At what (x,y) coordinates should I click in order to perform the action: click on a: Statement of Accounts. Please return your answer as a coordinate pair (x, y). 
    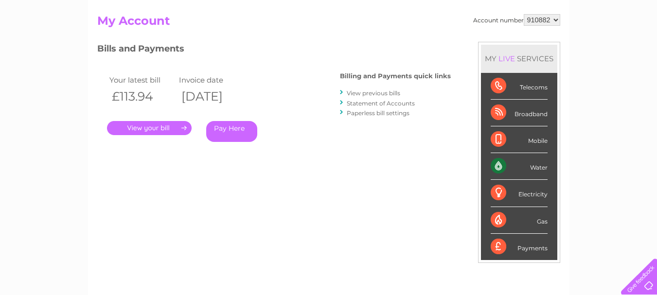
    Looking at the image, I should click on (381, 103).